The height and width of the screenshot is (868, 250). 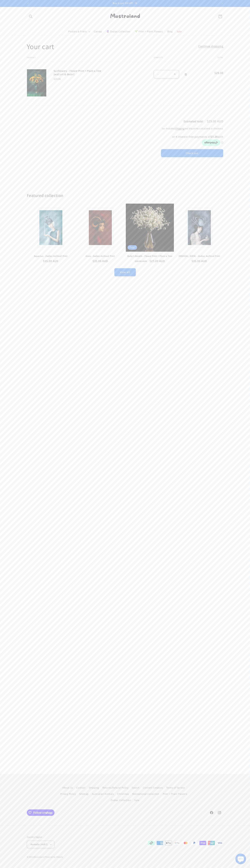 I want to click on span: Canvas, so click(x=98, y=32).